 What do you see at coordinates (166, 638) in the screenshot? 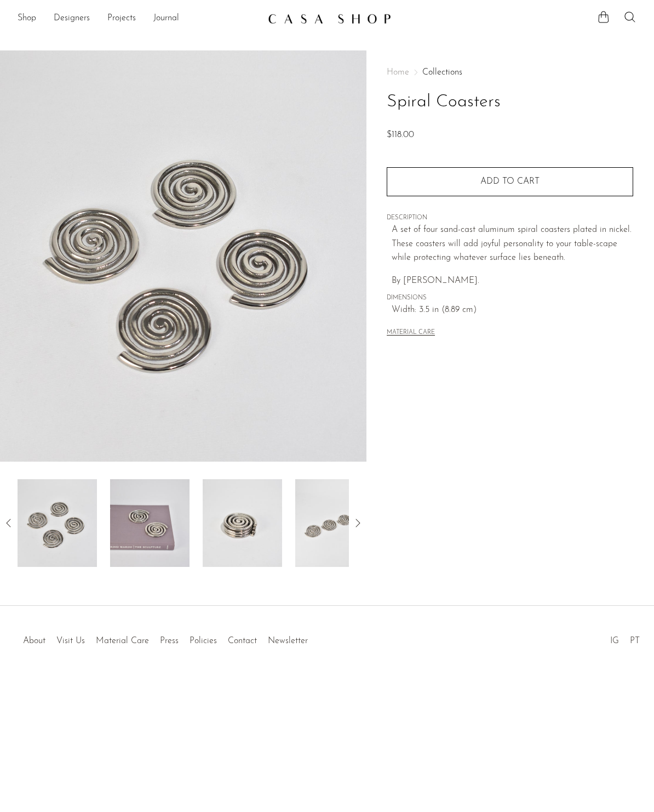
I see `ul: Quick links` at bounding box center [166, 638].